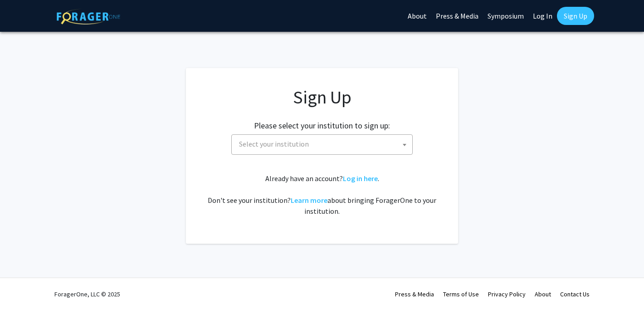  What do you see at coordinates (322, 126) in the screenshot?
I see `h2: Please select your institution to sign up:` at bounding box center [322, 126].